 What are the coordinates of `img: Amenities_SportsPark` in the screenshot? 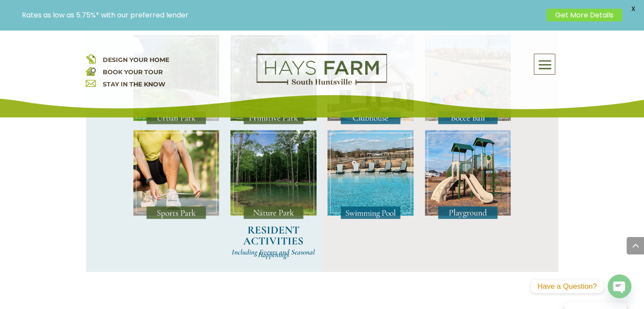 It's located at (176, 175).